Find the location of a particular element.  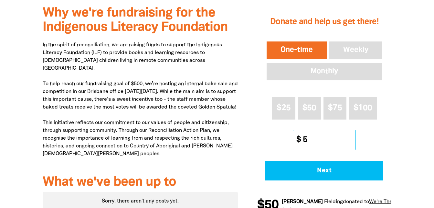

button: Weekly is located at coordinates (356, 50).